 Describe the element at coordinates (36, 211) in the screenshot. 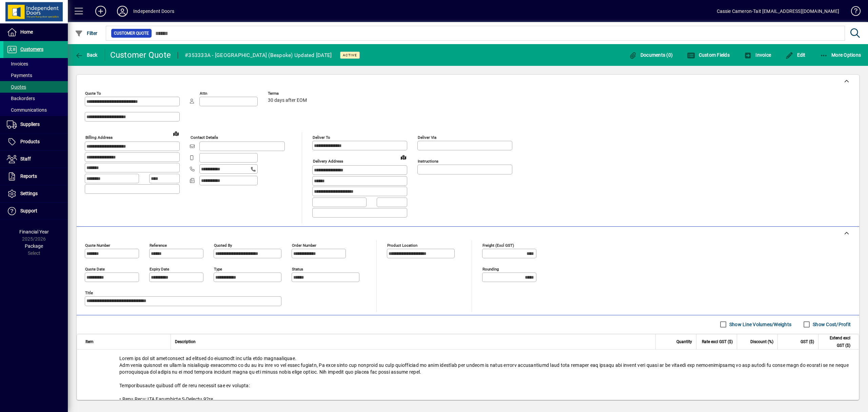

I see `a: Support` at that location.